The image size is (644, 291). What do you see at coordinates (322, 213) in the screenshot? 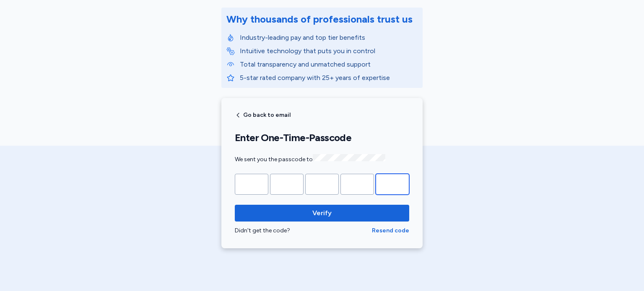
I see `button: Verify` at bounding box center [322, 213].